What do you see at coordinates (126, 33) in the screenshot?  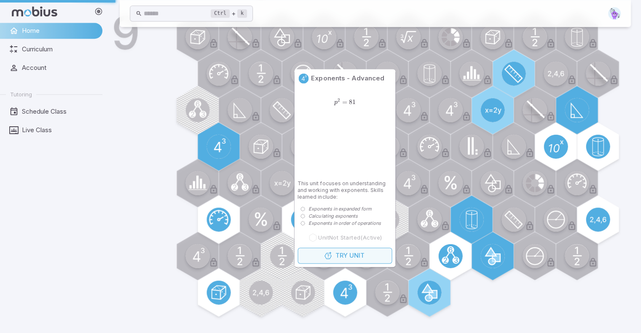 I see `h1: 9` at bounding box center [126, 33].